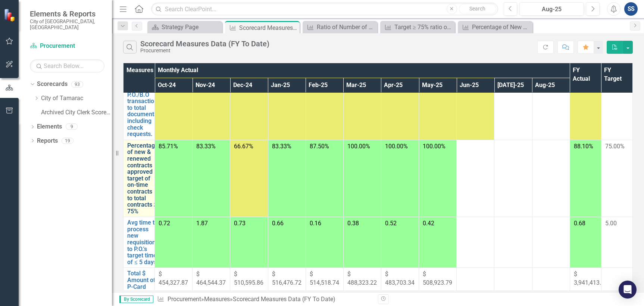 Image resolution: width=644 pixels, height=306 pixels. Describe the element at coordinates (185, 27) in the screenshot. I see `a: Strategy Page` at that location.